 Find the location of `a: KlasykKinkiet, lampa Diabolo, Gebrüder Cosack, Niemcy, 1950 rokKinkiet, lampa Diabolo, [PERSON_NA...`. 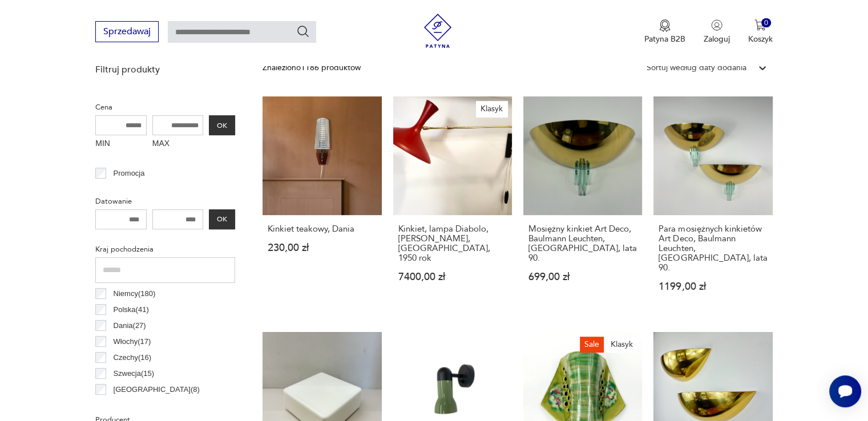

a: KlasykKinkiet, lampa Diabolo, Gebrüder Cosack, Niemcy, 1950 rokKinkiet, lampa Diabolo, [PERSON_NA... is located at coordinates (452, 205).